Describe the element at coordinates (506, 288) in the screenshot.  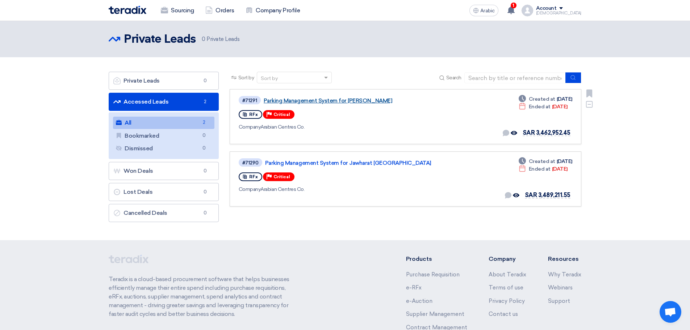
I see `font: Terms of use` at that location.